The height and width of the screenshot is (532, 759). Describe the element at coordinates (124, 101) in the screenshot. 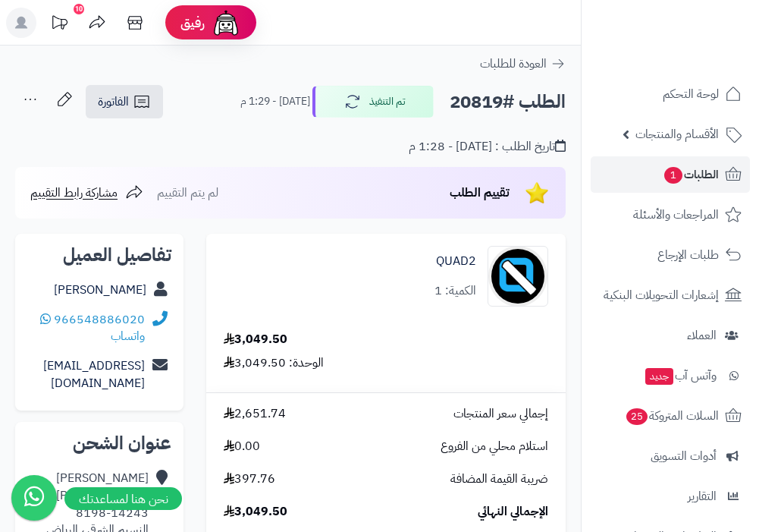

I see `a: الفاتورة` at that location.